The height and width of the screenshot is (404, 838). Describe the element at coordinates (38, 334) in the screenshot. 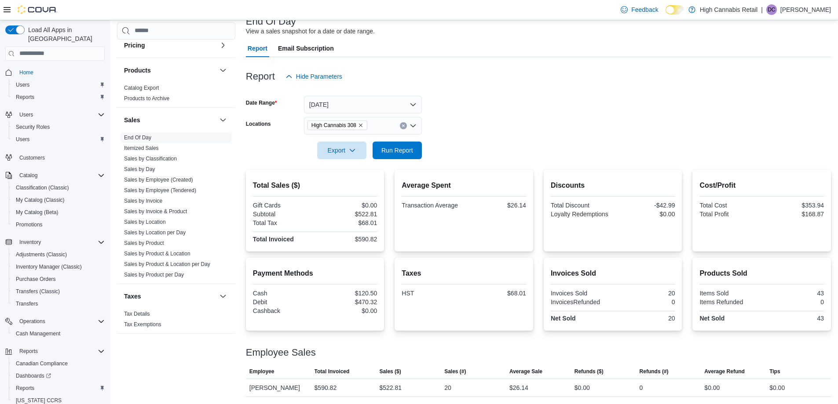

I see `span: Cash Management` at that location.